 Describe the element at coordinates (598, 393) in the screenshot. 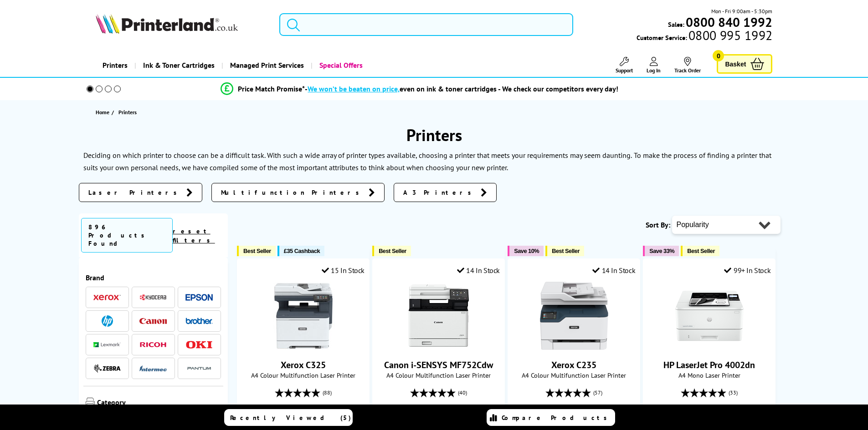

I see `span: (57)` at that location.